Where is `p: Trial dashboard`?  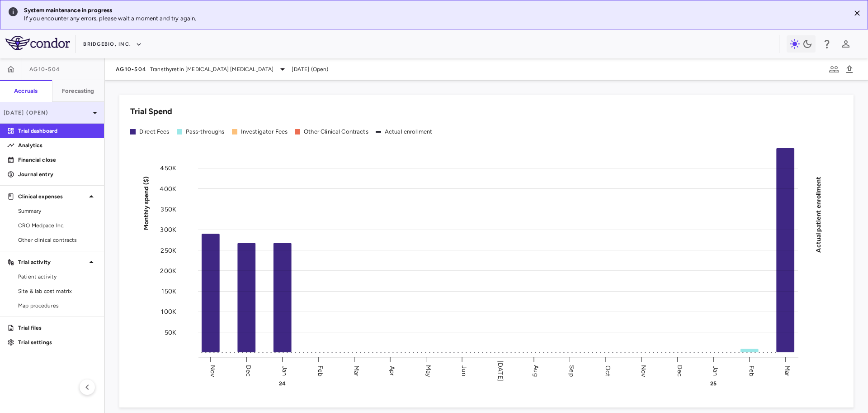
p: Trial dashboard is located at coordinates (57, 131).